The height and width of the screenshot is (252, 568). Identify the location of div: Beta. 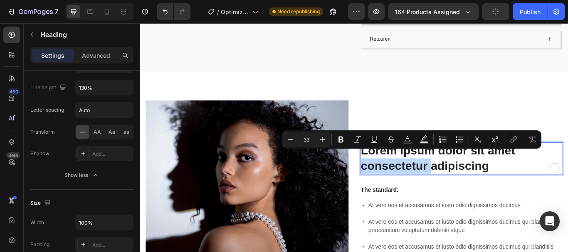
(13, 155).